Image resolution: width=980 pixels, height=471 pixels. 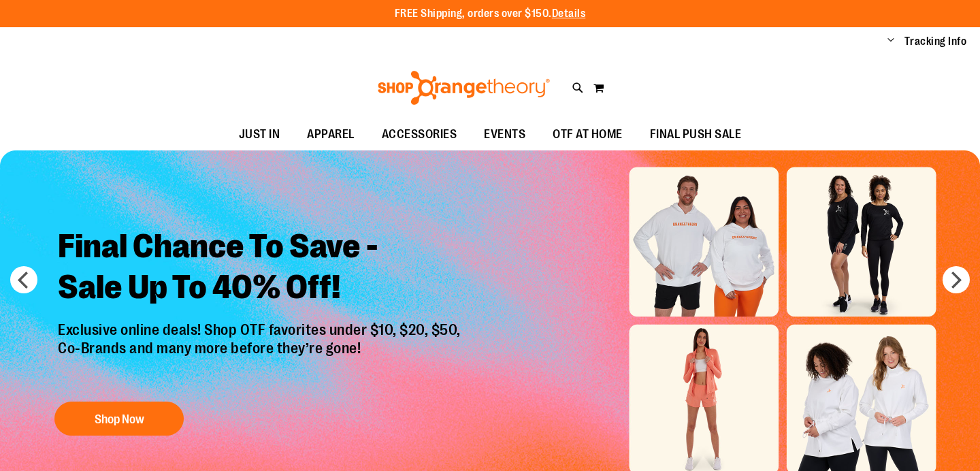 I want to click on a: EVENTS, so click(x=505, y=135).